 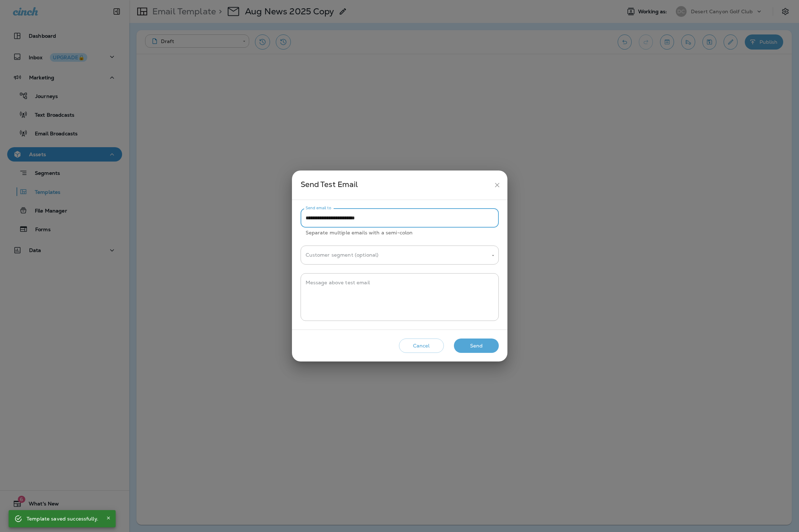 What do you see at coordinates (318, 208) in the screenshot?
I see `label: Send email to` at bounding box center [318, 208].